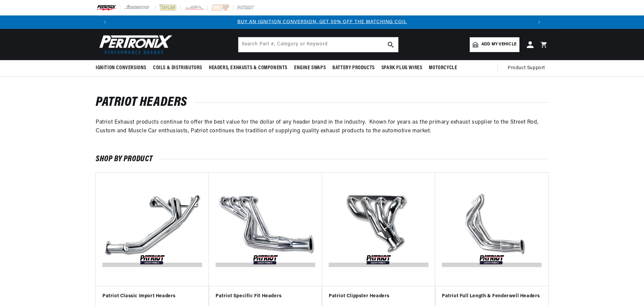  What do you see at coordinates (443, 68) in the screenshot?
I see `span: Motorcycle` at bounding box center [443, 68].